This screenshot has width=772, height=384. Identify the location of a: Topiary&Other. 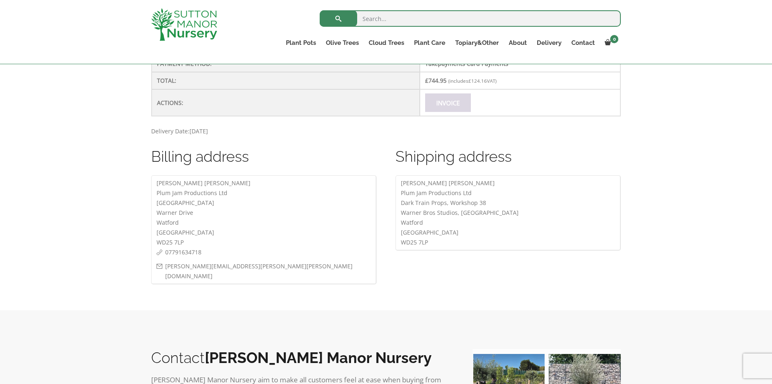
(477, 43).